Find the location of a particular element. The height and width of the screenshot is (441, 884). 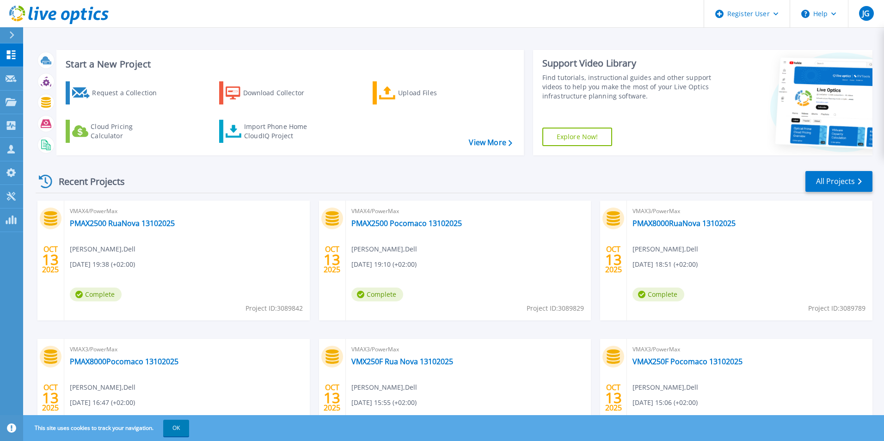

a: PMAX2500 RuaNova 13102025 is located at coordinates (122, 223).